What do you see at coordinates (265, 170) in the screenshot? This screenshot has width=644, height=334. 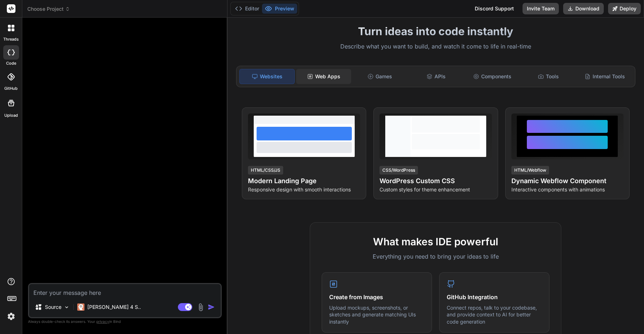 I see `div: HTML/CSS/JS` at bounding box center [265, 170].